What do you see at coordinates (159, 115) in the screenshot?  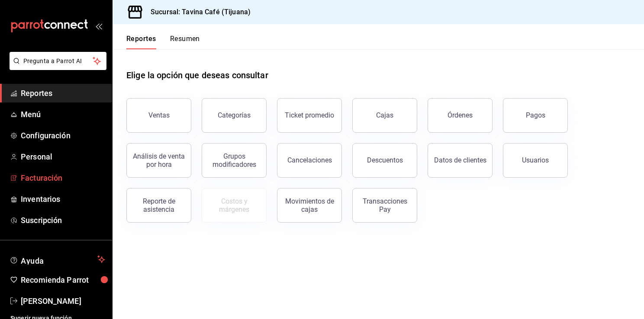 I see `div: Ventas` at bounding box center [159, 115].